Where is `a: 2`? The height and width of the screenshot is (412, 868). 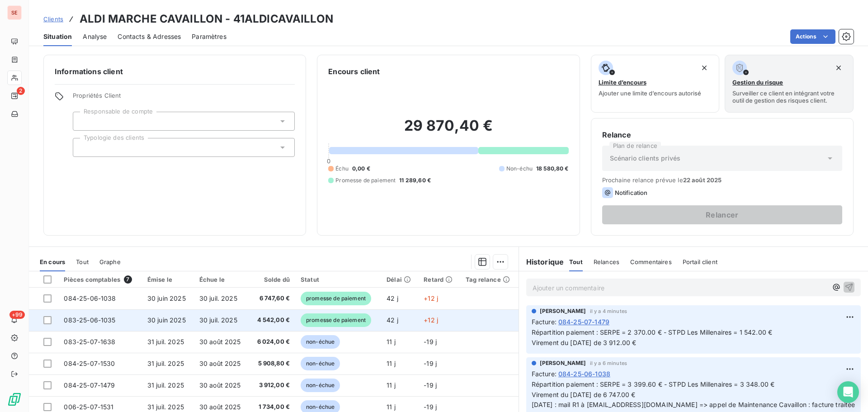 a: 2 is located at coordinates (14, 96).